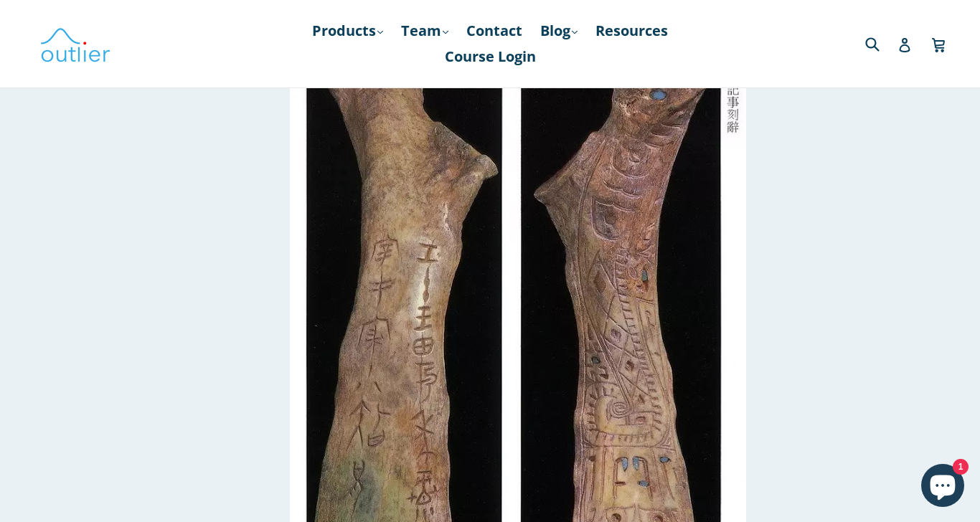 The height and width of the screenshot is (522, 980). I want to click on a: Blog, so click(559, 31).